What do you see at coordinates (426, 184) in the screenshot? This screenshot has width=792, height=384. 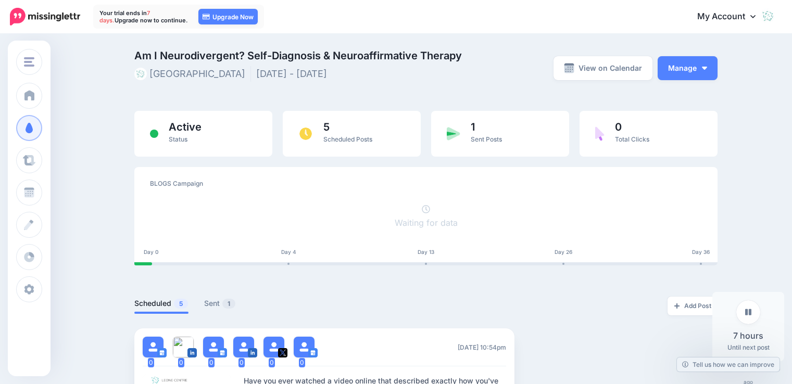 I see `div: BLOGS Campaign` at bounding box center [426, 184].